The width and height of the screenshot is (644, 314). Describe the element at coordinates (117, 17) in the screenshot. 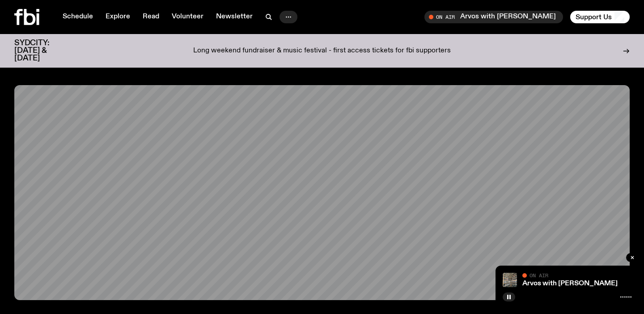

I see `a: Explore` at that location.